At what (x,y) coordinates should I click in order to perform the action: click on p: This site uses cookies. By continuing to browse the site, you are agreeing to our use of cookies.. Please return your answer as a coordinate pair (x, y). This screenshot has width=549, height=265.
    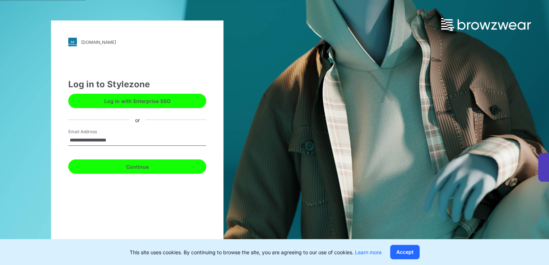
    Looking at the image, I should click on (255, 252).